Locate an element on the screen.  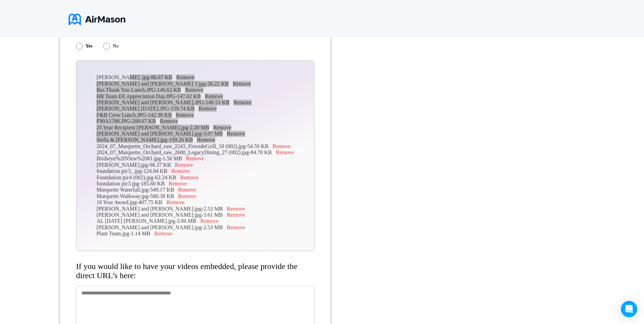
div: HR Team EE Appreciation Day.JPG - 147.62 KB is located at coordinates (195, 96).